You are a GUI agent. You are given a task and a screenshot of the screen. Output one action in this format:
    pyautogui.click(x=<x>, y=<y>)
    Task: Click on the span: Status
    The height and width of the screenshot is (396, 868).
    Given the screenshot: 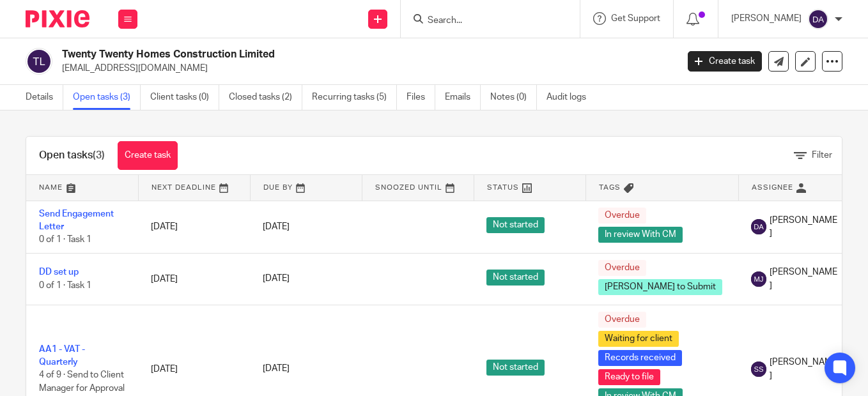 What is the action you would take?
    pyautogui.click(x=503, y=187)
    